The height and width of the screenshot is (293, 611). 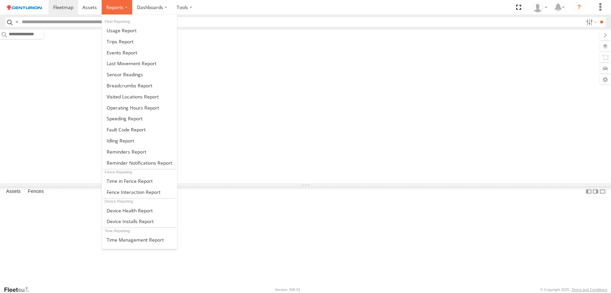 I want to click on a: Device Installs Report, so click(x=139, y=221).